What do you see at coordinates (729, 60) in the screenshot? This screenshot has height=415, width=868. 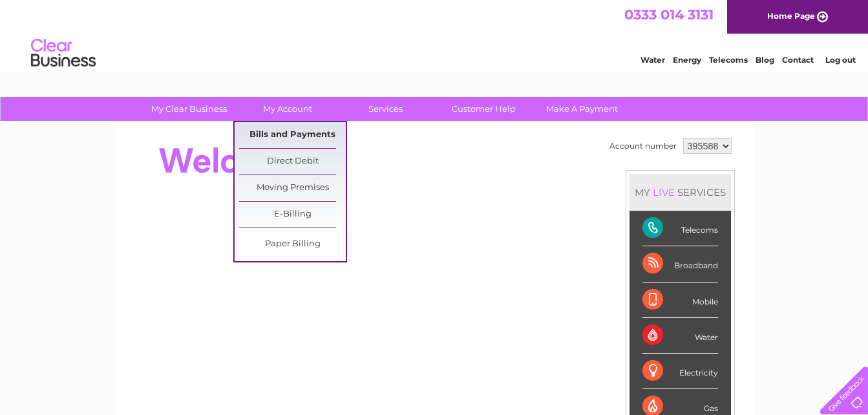 I see `a: Telecoms` at bounding box center [729, 60].